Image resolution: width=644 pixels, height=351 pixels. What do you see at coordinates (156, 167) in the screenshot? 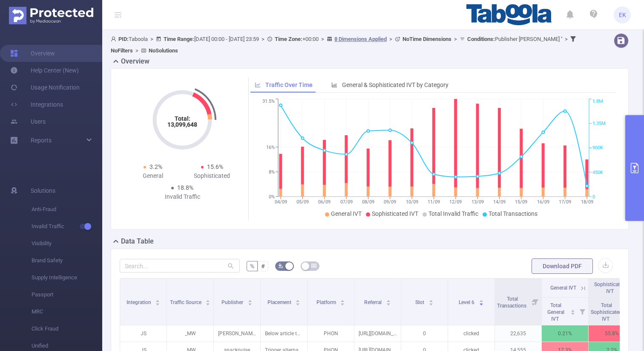
I see `span: 3.2%` at bounding box center [156, 167].